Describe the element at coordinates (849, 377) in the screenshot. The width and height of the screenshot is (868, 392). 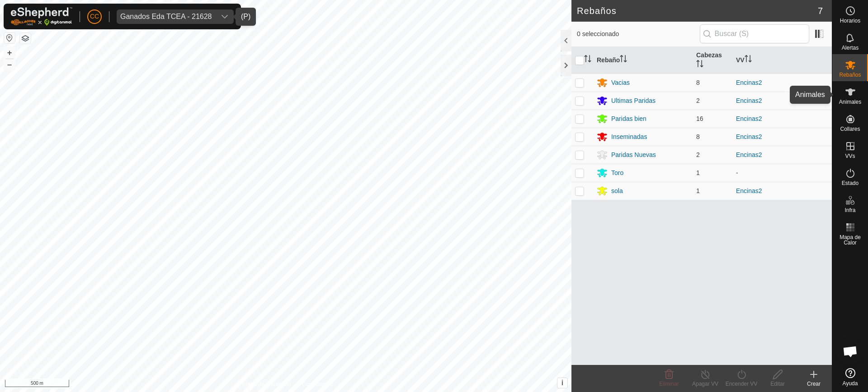
I see `a: Ayuda` at that location.